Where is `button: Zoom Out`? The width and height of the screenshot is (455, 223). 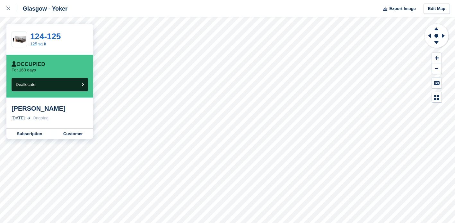
button: Zoom Out is located at coordinates (437, 68).